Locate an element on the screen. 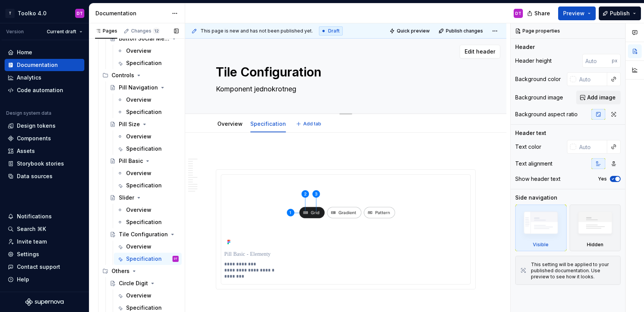 The height and width of the screenshot is (312, 644). div: Components is located at coordinates (34, 138).